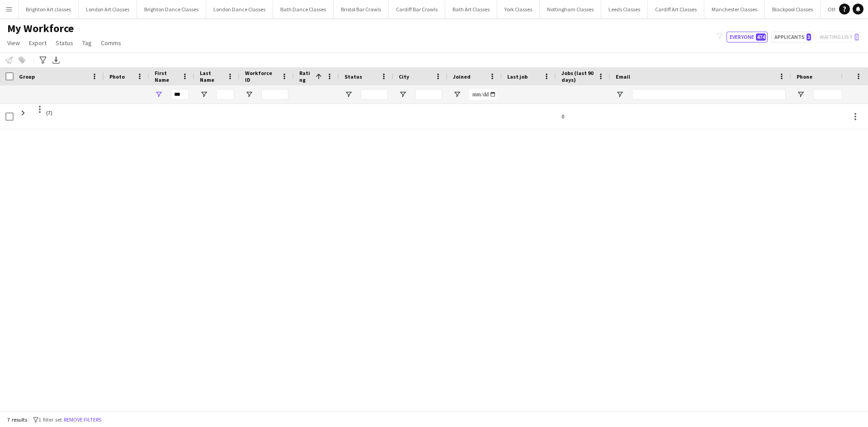 Image resolution: width=868 pixels, height=427 pixels. What do you see at coordinates (842, 9) in the screenshot?
I see `button: Other Cities` at bounding box center [842, 9].